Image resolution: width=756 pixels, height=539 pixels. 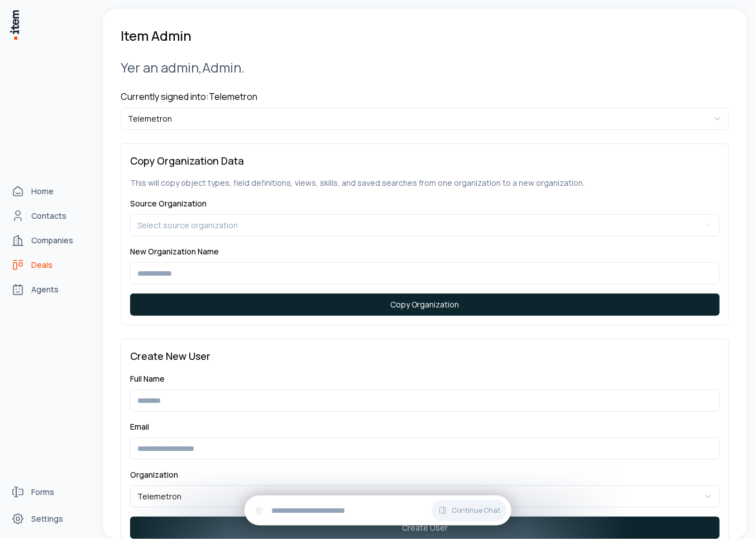 What do you see at coordinates (49, 290) in the screenshot?
I see `a: Agents` at bounding box center [49, 290].